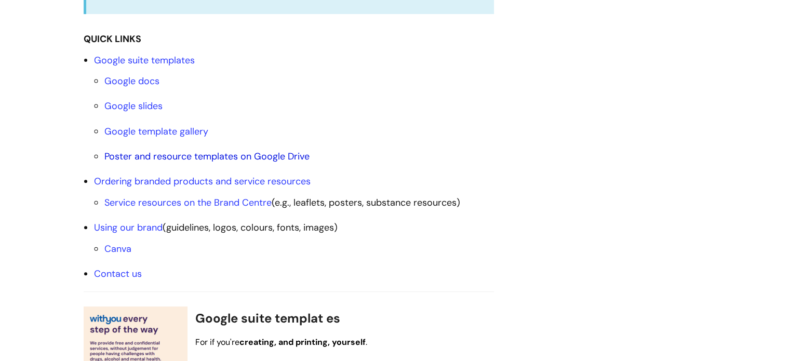  Describe the element at coordinates (281, 342) in the screenshot. I see `span: For if you're .` at that location.